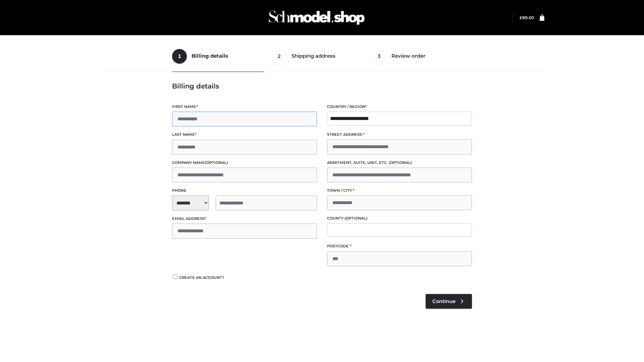 This screenshot has height=362, width=644. Describe the element at coordinates (175, 277) in the screenshot. I see `input: Create an account?` at that location.